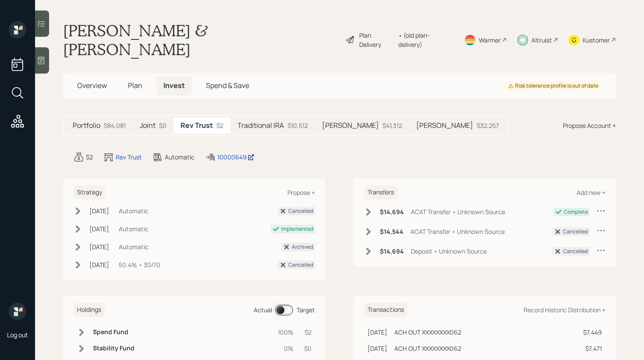 The height and width of the screenshot is (360, 644). What do you see at coordinates (592, 348) in the screenshot?
I see `div: $7,471` at bounding box center [592, 348].